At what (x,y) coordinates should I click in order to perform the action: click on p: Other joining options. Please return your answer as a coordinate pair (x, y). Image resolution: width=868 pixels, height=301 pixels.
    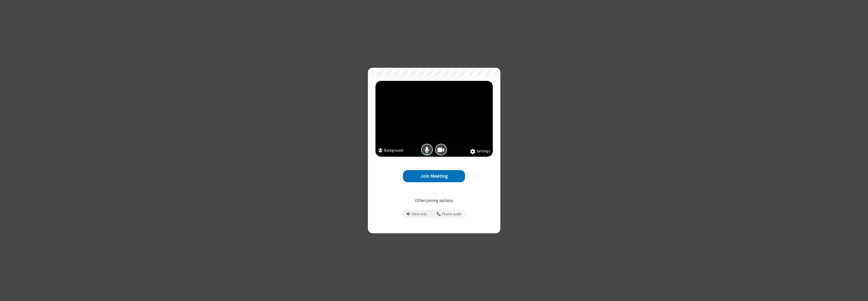
    Looking at the image, I should click on (434, 200).